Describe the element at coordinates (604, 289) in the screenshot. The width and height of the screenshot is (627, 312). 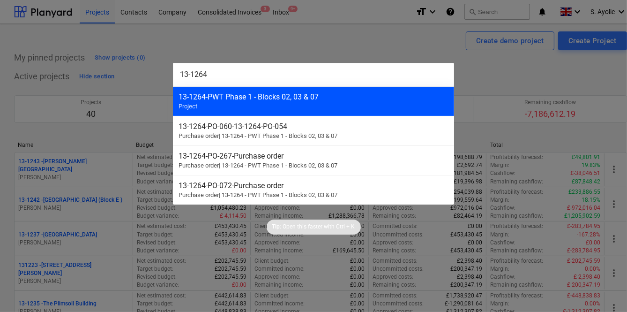
I see `div: Chat Widget` at that location.